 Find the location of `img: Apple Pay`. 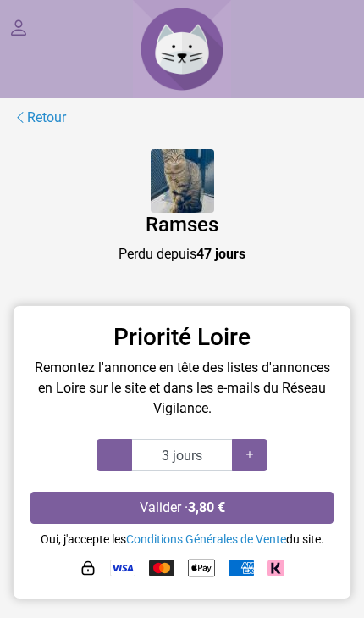

img: Apple Pay is located at coordinates (201, 568).